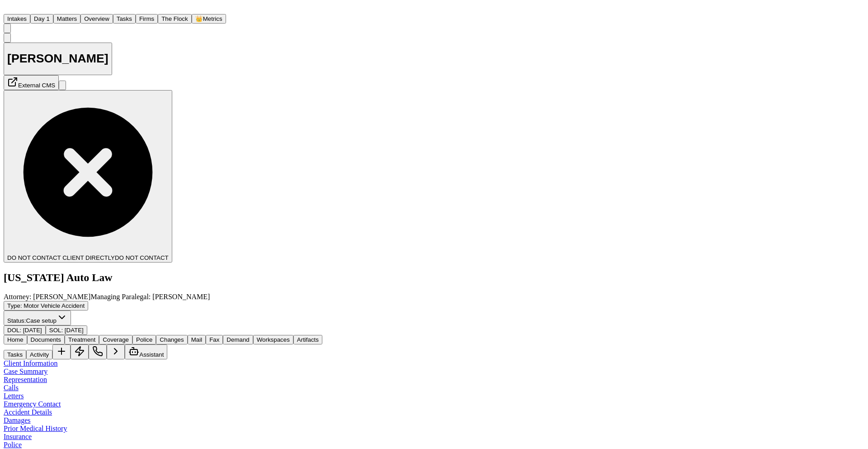 The image size is (868, 449). I want to click on button: Copy Matter ID, so click(8, 38).